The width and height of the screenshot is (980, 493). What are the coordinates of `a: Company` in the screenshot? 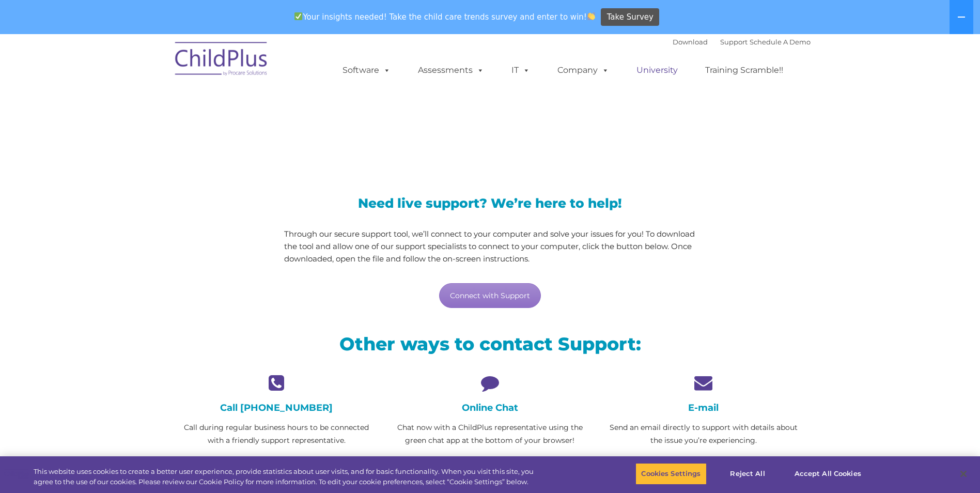 It's located at (583, 70).